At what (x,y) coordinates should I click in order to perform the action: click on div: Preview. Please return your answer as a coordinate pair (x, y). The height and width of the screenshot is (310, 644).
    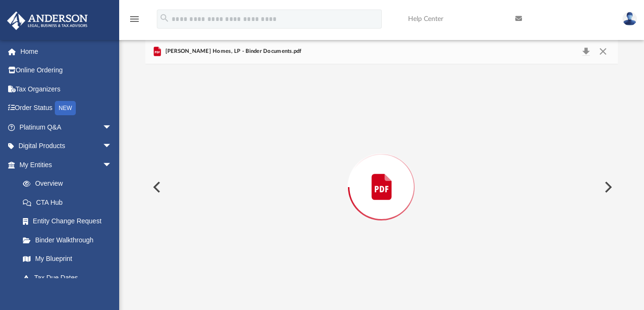
    Looking at the image, I should click on (381, 175).